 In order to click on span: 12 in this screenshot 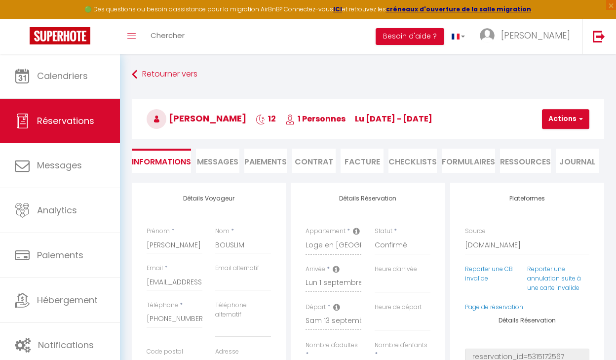, I will do `click(266, 118)`.